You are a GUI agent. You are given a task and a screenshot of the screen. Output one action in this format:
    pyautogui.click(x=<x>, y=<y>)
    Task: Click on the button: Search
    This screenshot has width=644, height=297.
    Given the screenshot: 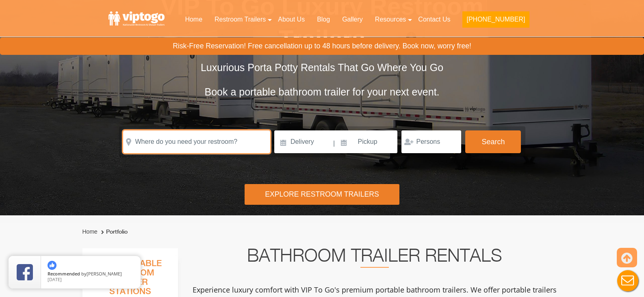 What is the action you would take?
    pyautogui.click(x=493, y=142)
    